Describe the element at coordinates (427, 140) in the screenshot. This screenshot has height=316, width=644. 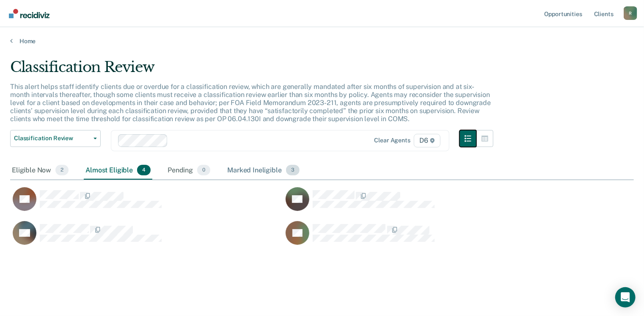
I see `span: D6` at that location.